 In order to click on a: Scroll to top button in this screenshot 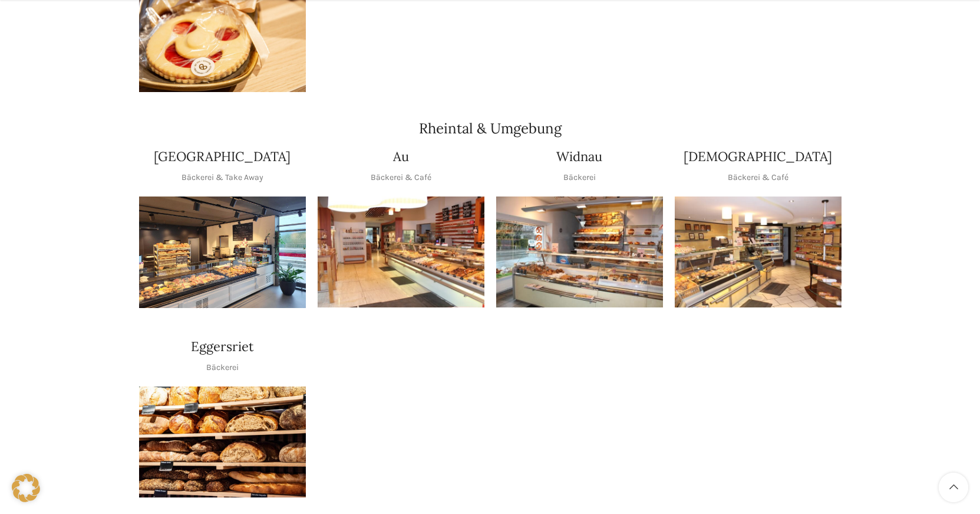, I will do `click(954, 487)`.